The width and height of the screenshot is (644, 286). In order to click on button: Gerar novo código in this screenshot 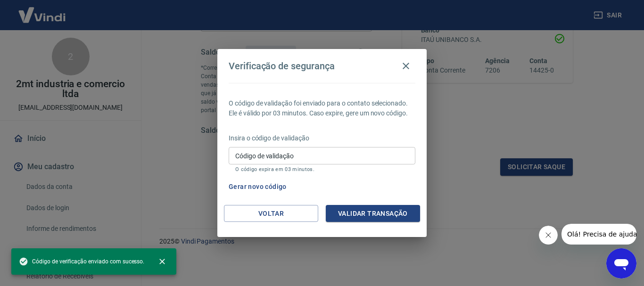, I will do `click(257, 187)`.